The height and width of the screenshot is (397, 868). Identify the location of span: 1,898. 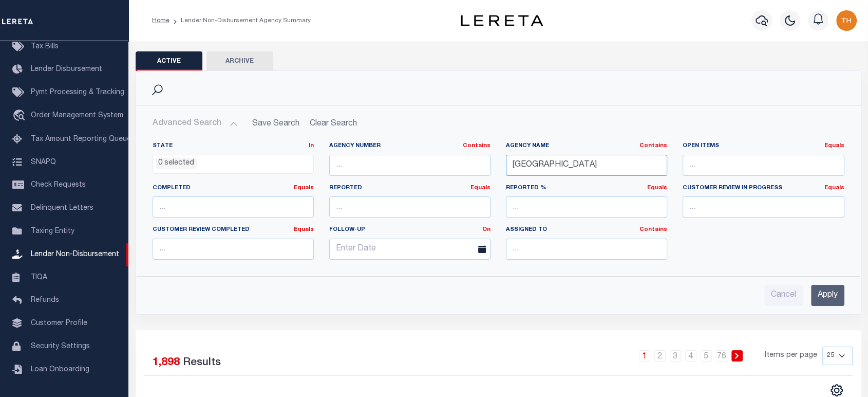
(166, 362).